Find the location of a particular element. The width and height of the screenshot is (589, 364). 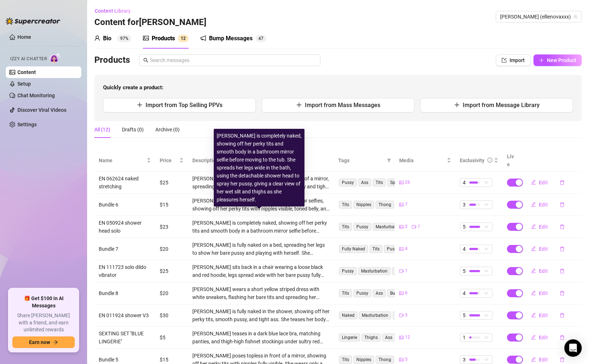

span: import is located at coordinates (504, 60).